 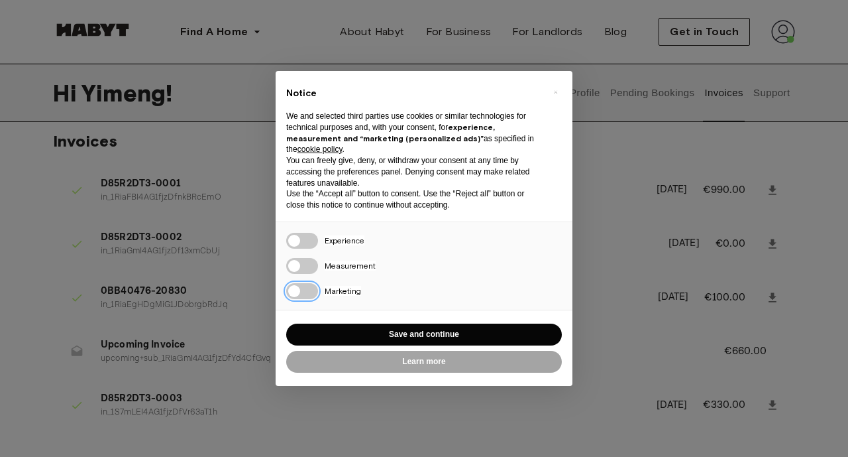 I want to click on strong: experience, measurement and “marketing (personalized ads)”, so click(x=390, y=133).